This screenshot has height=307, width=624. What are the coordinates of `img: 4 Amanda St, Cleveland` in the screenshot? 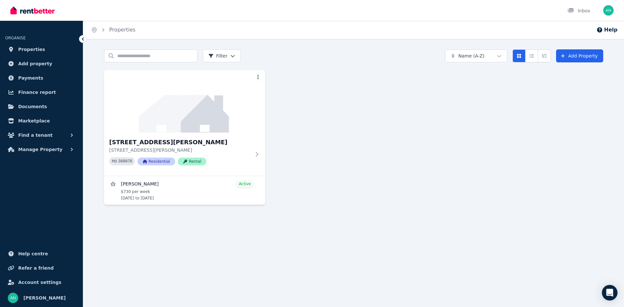 It's located at (185, 101).